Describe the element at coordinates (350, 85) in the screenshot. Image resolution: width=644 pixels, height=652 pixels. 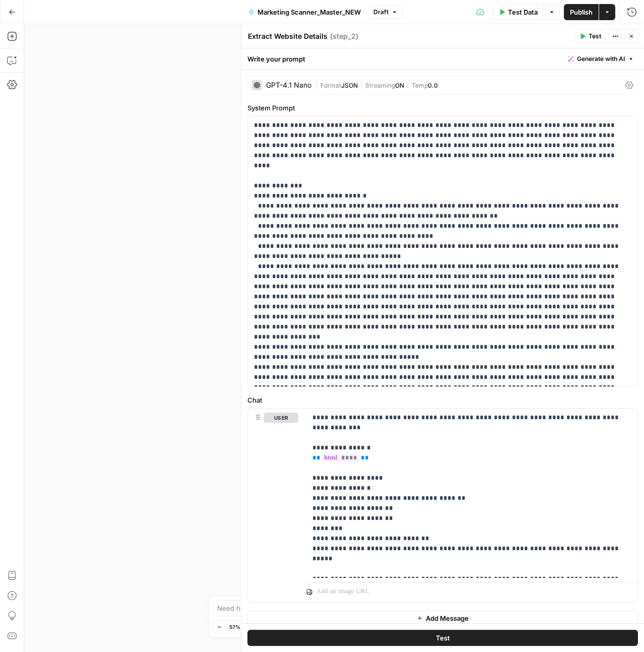
I see `span: JSON` at that location.